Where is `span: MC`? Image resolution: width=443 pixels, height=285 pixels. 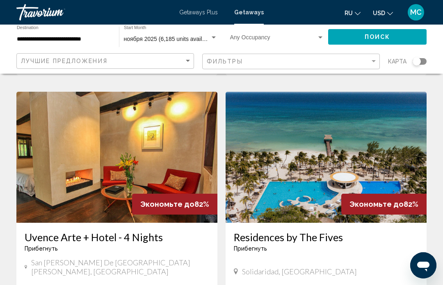
span: MC is located at coordinates (416, 12).